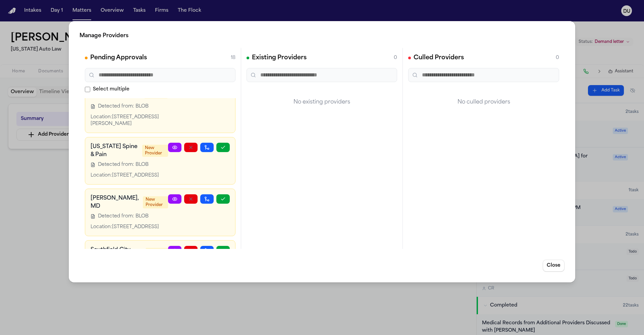  Describe the element at coordinates (322, 102) in the screenshot. I see `div: No existing providers` at that location.